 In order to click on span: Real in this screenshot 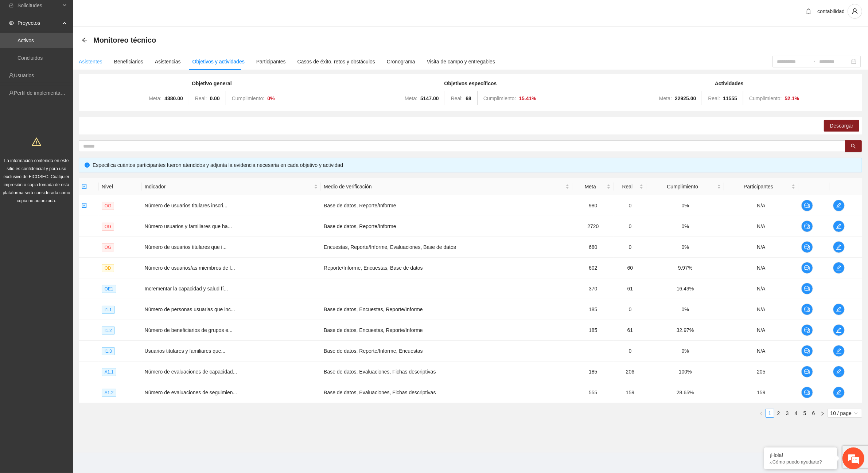, I will do `click(627, 187)`.